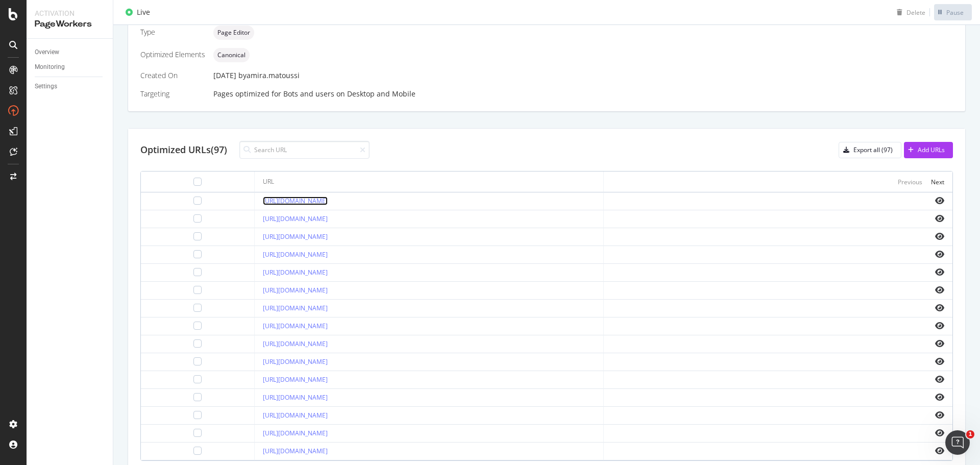 The width and height of the screenshot is (980, 465). What do you see at coordinates (583, 94) in the screenshot?
I see `div: Pages optimized for on` at bounding box center [583, 94].